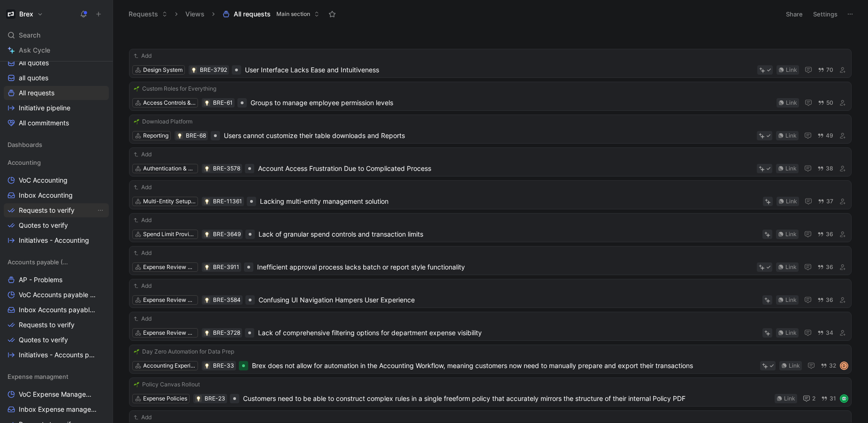  What do you see at coordinates (35, 51) in the screenshot?
I see `span: Ask Cycle` at bounding box center [35, 51].